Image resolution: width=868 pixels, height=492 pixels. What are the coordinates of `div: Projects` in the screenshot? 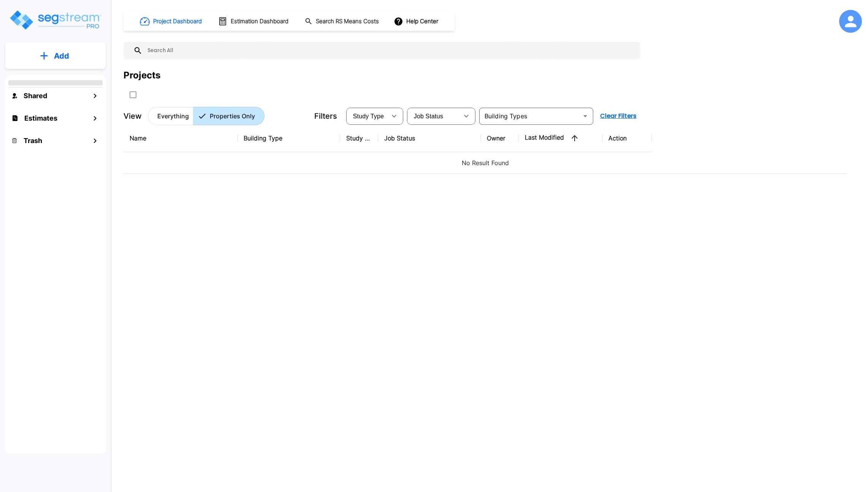 It's located at (142, 75).